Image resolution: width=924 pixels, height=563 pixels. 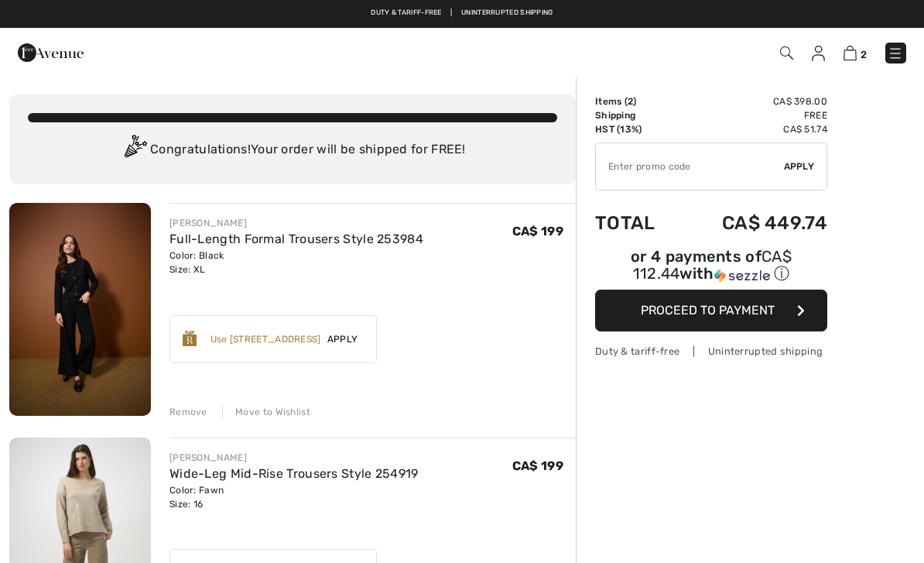 What do you see at coordinates (707, 310) in the screenshot?
I see `span: Proceed to Payment` at bounding box center [707, 310].